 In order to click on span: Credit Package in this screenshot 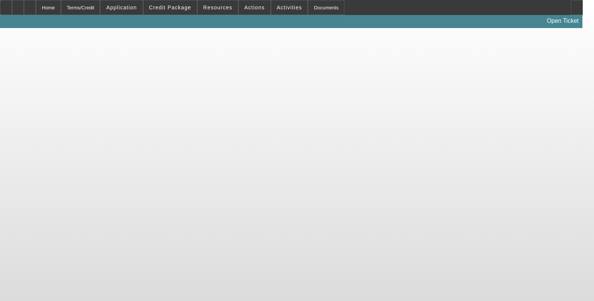, I will do `click(170, 7)`.